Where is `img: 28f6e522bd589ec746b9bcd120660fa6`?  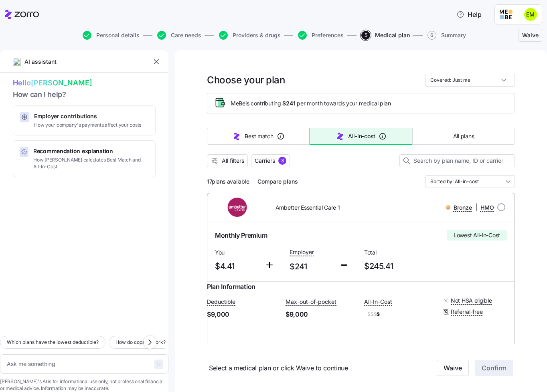
img: 28f6e522bd589ec746b9bcd120660fa6 is located at coordinates (530, 14).